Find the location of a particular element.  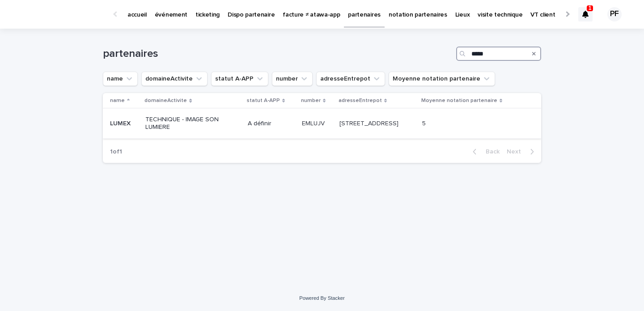

input: Search is located at coordinates (499, 54).